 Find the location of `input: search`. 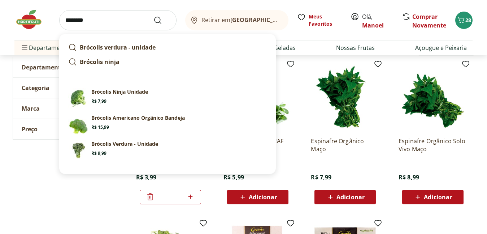

input: search is located at coordinates (118, 20).